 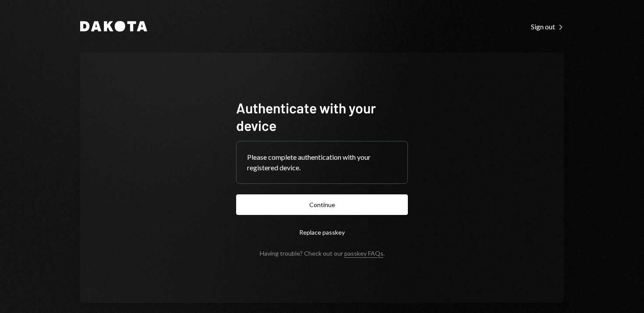 What do you see at coordinates (547, 27) in the screenshot?
I see `div: Sign out` at bounding box center [547, 27].